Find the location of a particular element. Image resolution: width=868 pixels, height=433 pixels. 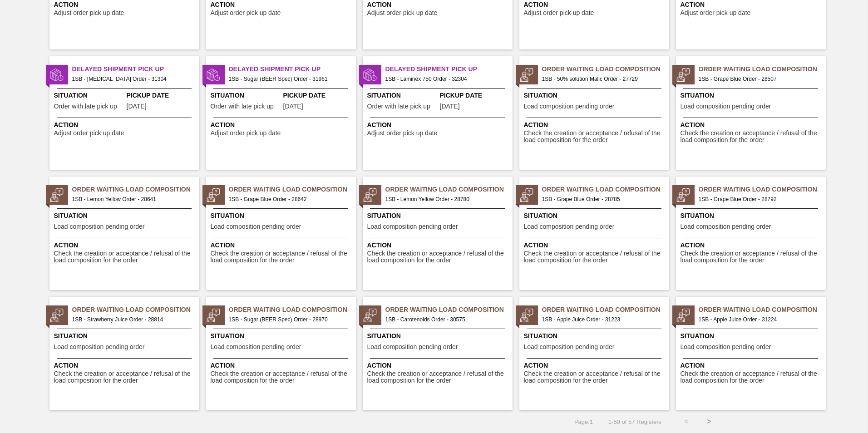

span: 1SB - Lemon Yellow Order - 28780 is located at coordinates (445, 199).